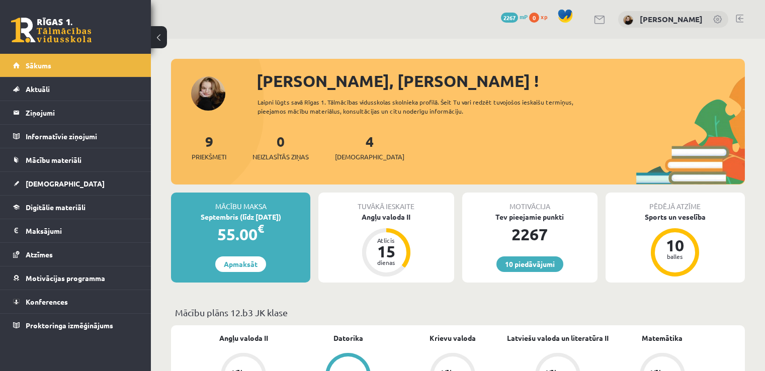  I want to click on a: Motivācijas programma, so click(75, 278).